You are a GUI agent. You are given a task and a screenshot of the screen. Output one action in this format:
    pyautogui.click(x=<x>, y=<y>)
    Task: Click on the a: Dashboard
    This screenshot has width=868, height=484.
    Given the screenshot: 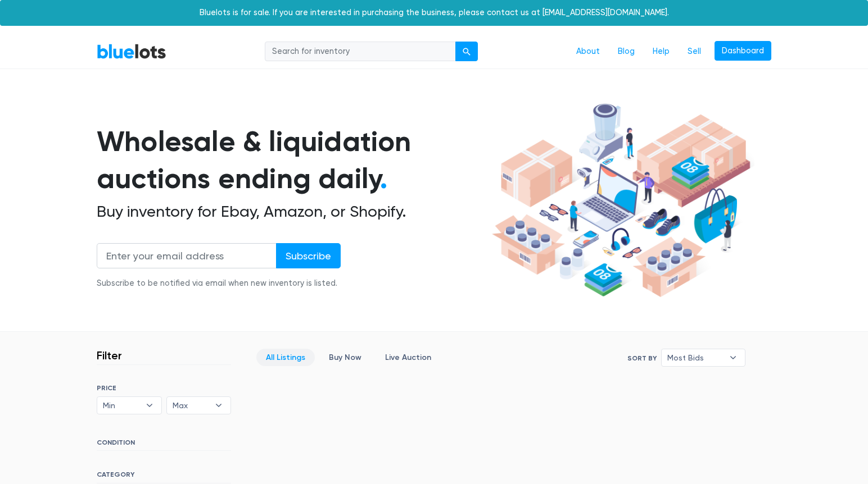 What is the action you would take?
    pyautogui.click(x=743, y=51)
    